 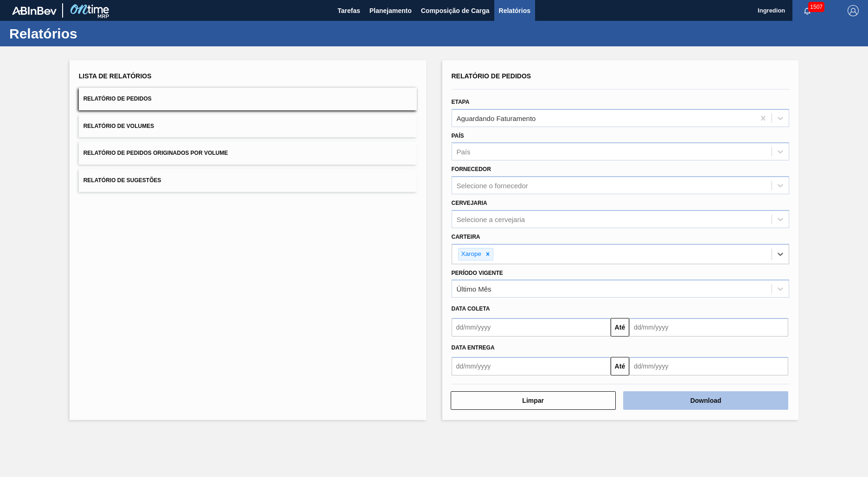 What do you see at coordinates (156, 153) in the screenshot?
I see `span: Relatório de Pedidos Originados por Volume` at bounding box center [156, 153].